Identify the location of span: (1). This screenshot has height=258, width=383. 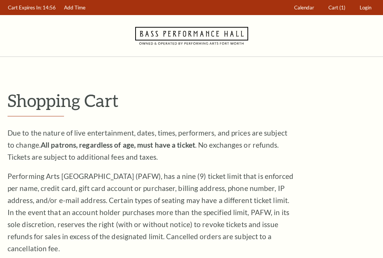
(342, 8).